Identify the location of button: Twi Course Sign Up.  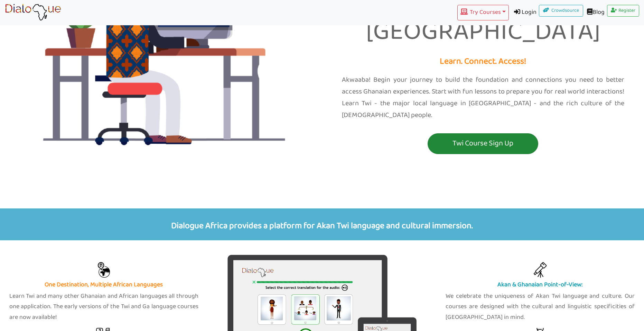
(483, 144).